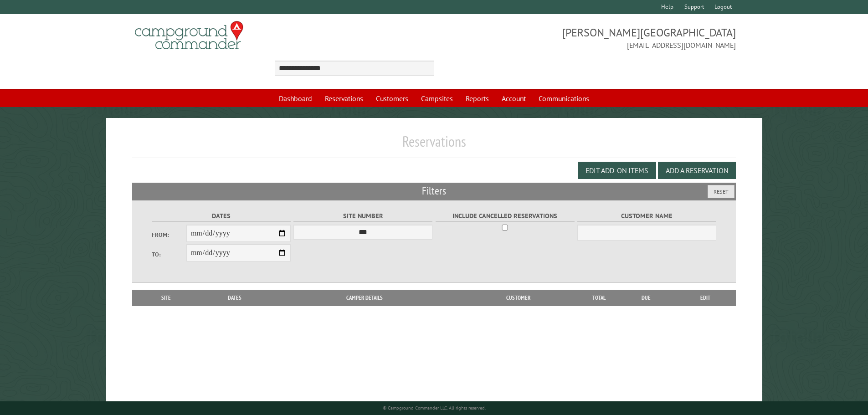 This screenshot has height=415, width=868. I want to click on label: Dates, so click(221, 216).